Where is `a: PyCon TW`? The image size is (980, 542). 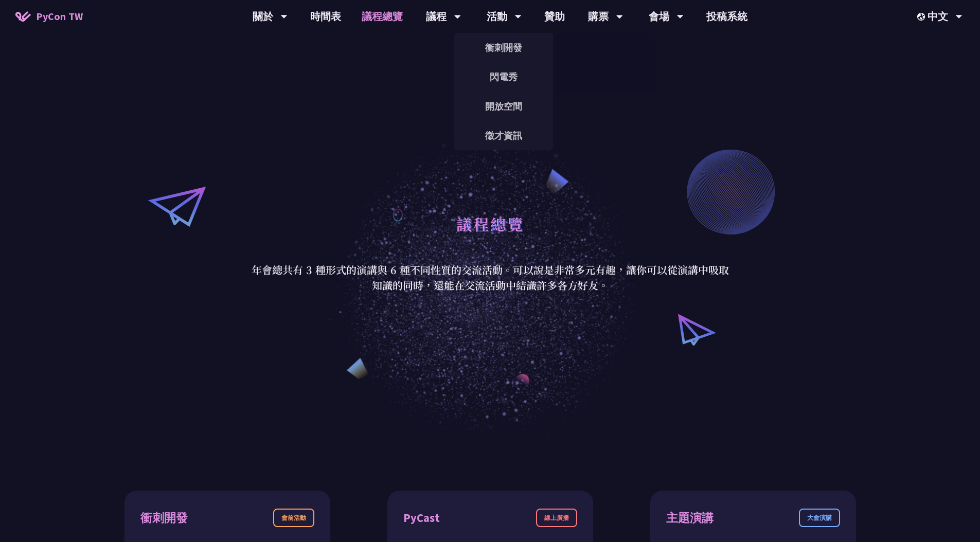 a: PyCon TW is located at coordinates (49, 16).